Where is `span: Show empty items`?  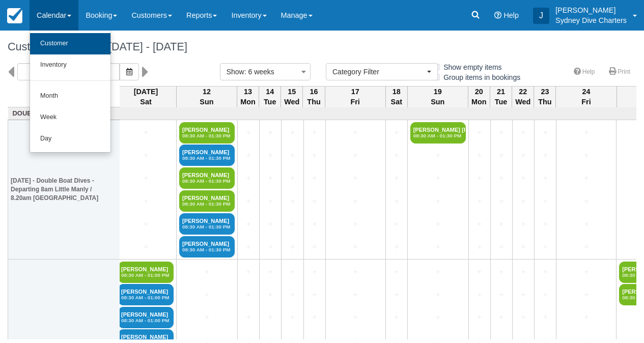 span: Show empty items is located at coordinates (471, 67).